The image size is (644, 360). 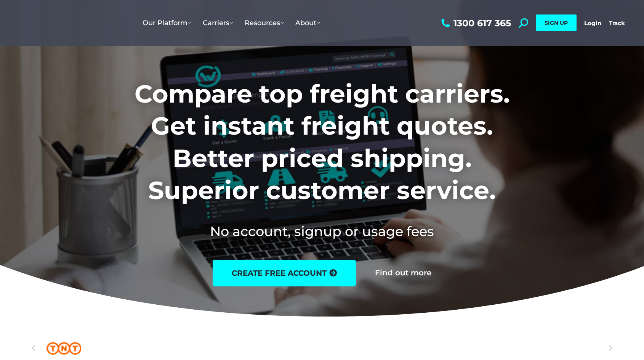 I want to click on a: SIGN UP, so click(x=556, y=23).